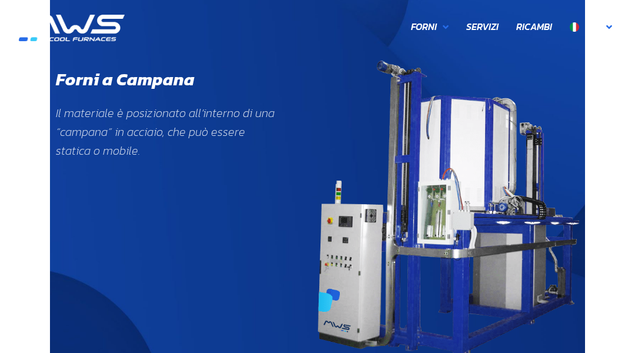 The height and width of the screenshot is (353, 635). What do you see at coordinates (482, 27) in the screenshot?
I see `a: Servizi` at bounding box center [482, 27].